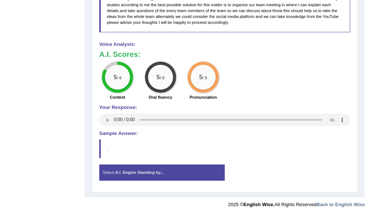 The width and height of the screenshot is (365, 212). I want to click on strong: Back to English Wise, so click(340, 205).